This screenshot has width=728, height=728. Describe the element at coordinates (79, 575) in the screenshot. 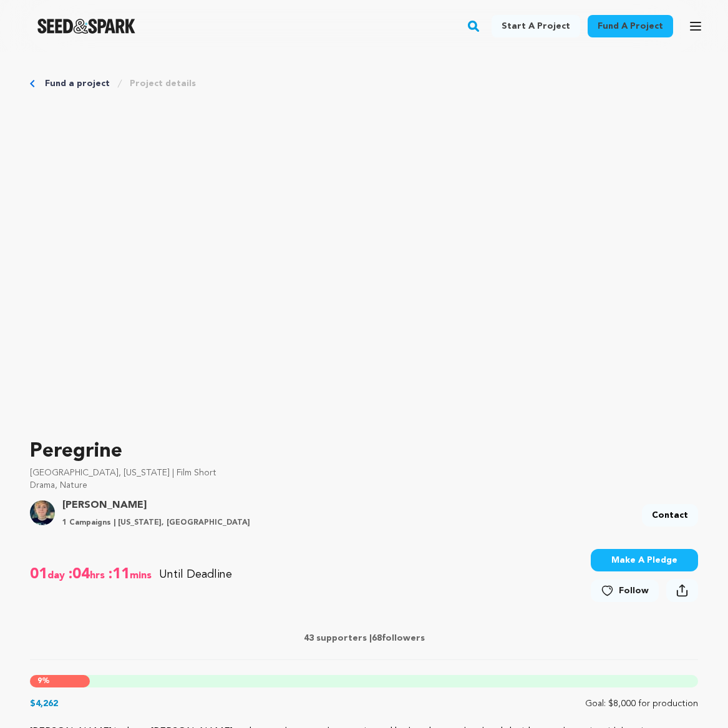

I see `span: :04` at that location.